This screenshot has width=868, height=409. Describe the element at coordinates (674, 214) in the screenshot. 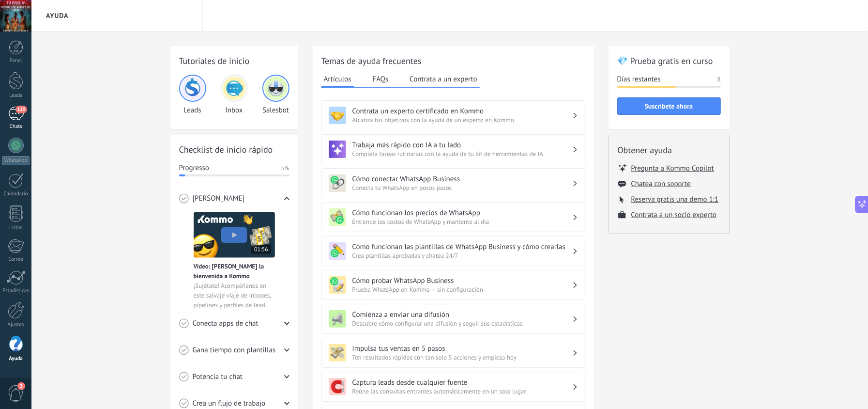

I see `button: Contrata a un socio experto` at that location.